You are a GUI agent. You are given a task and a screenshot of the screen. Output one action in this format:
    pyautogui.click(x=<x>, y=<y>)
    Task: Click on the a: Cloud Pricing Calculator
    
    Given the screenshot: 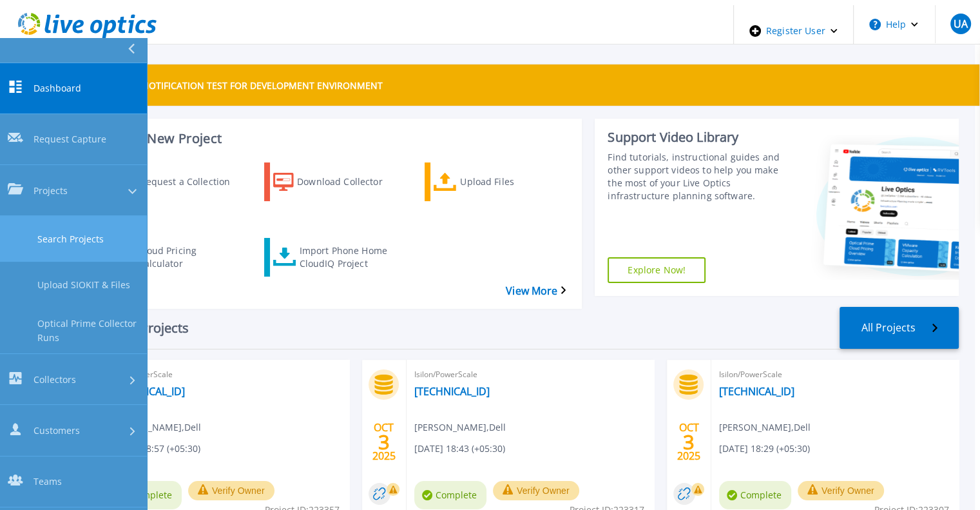 What is the action you would take?
    pyautogui.click(x=181, y=257)
    